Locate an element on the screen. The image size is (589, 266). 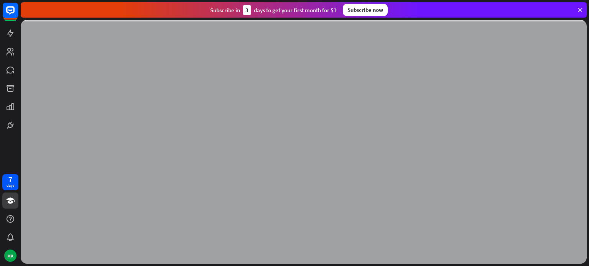
div: Subscribe in days to get your first month for $1 is located at coordinates (273, 10).